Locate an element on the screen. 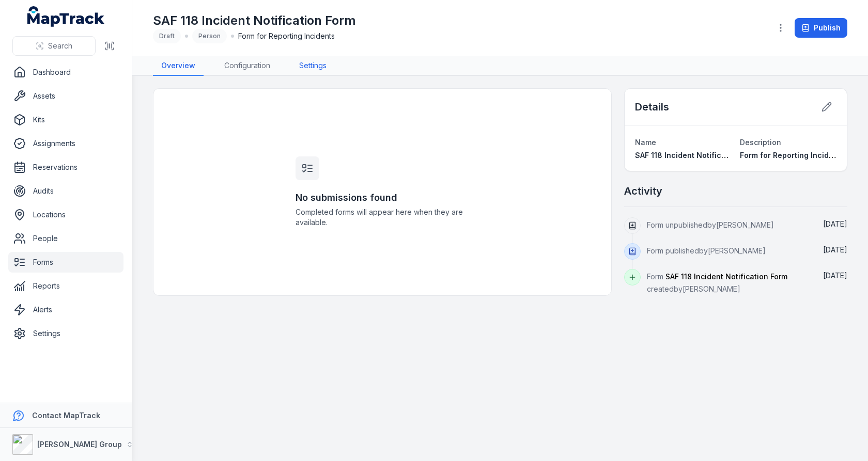 The image size is (868, 461). time: 14/08/2025, 8:51:45 am is located at coordinates (836, 275).